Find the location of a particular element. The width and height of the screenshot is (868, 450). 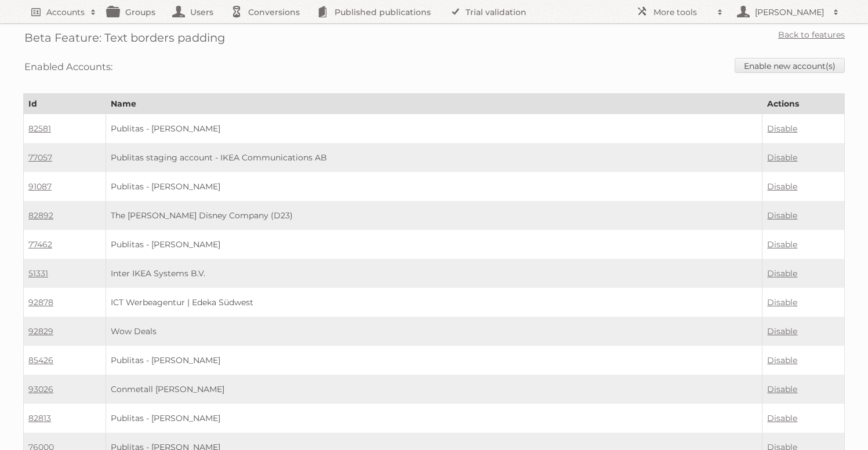

h2: Beta Feature: Text borders padding is located at coordinates (125, 38).